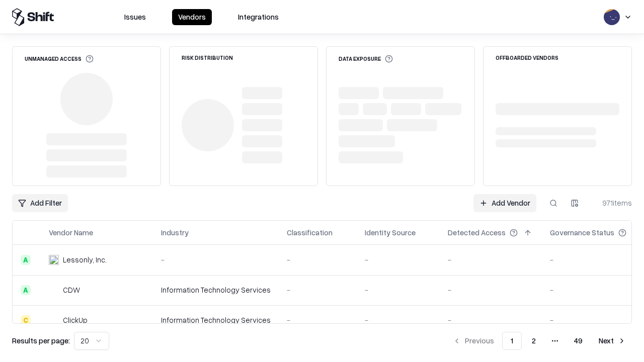  Describe the element at coordinates (258, 17) in the screenshot. I see `button: Integrations` at that location.